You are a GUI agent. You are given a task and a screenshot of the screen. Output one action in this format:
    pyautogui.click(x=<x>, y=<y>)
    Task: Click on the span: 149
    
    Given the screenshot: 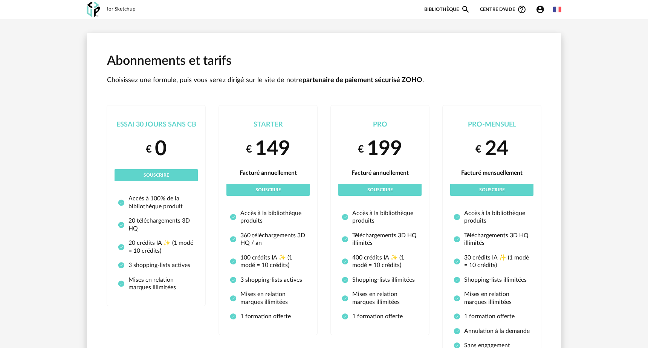 What is the action you would take?
    pyautogui.click(x=272, y=149)
    